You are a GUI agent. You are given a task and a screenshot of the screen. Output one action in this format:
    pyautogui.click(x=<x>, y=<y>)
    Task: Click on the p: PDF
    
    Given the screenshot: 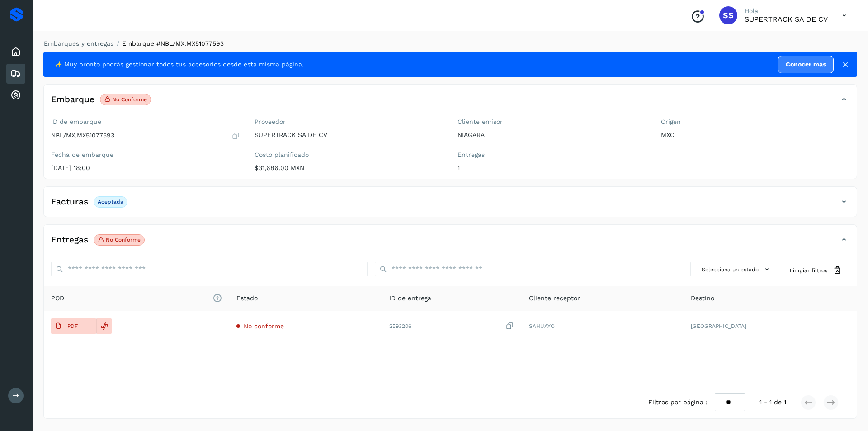 What is the action you would take?
    pyautogui.click(x=72, y=326)
    